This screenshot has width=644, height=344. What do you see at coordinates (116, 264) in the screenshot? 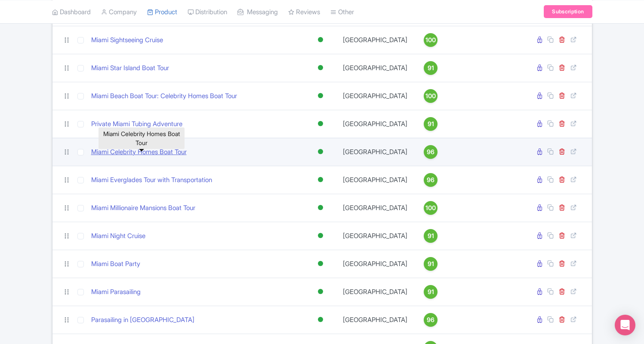
I see `a: Miami Boat Party` at bounding box center [116, 264].